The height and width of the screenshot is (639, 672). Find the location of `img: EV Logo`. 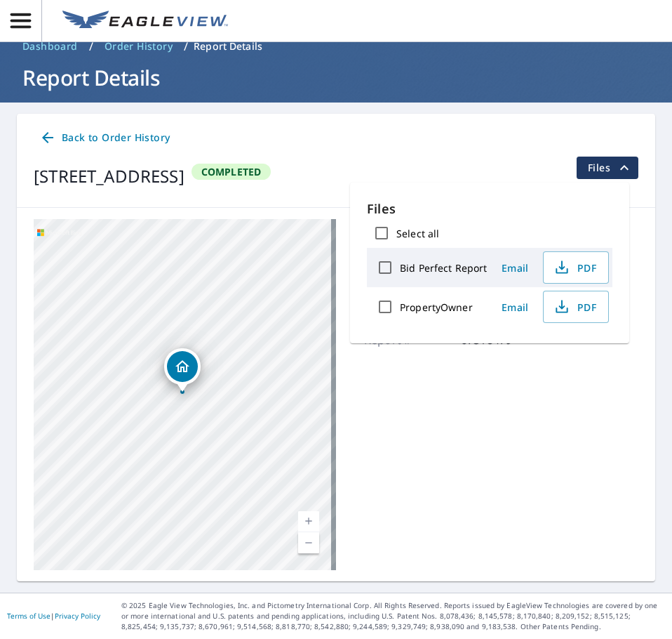

img: EV Logo is located at coordinates (145, 21).